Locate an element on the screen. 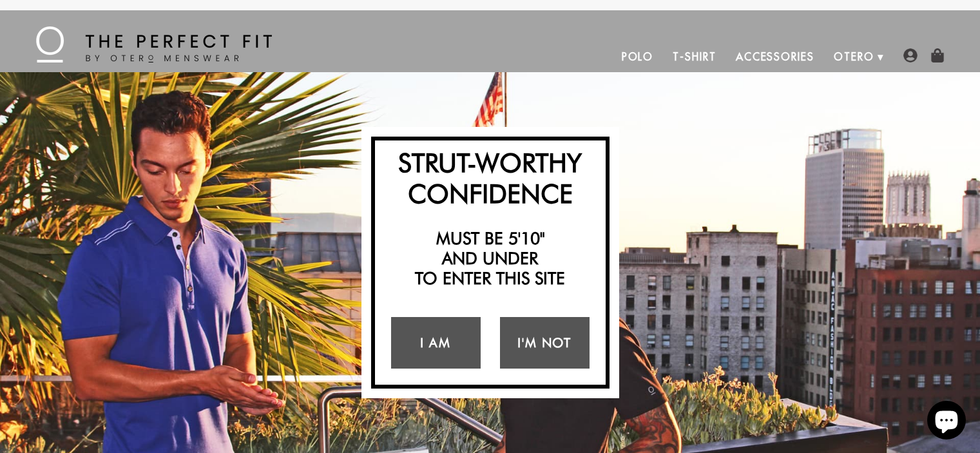  img: shopping-bag-icon.png is located at coordinates (938, 56).